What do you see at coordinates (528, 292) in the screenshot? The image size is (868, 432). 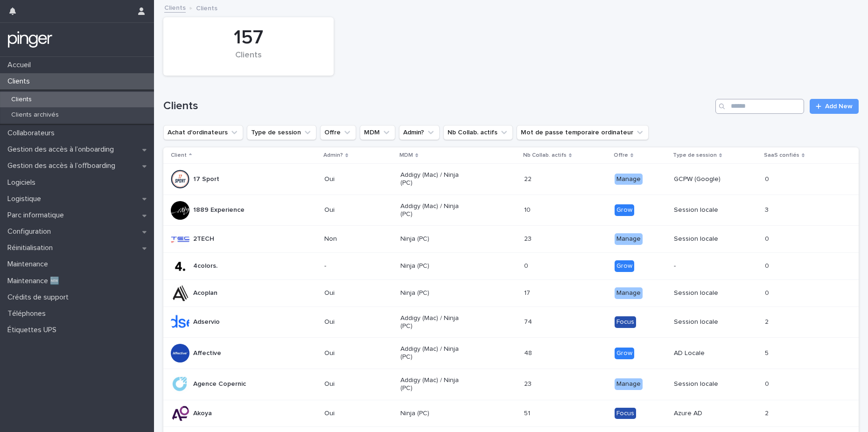 I see `p: 17` at bounding box center [528, 292].